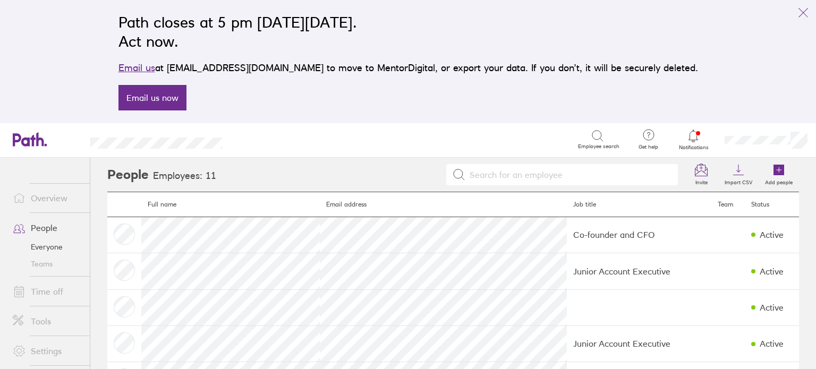 The image size is (816, 369). What do you see at coordinates (779, 181) in the screenshot?
I see `label: Add people` at bounding box center [779, 181].